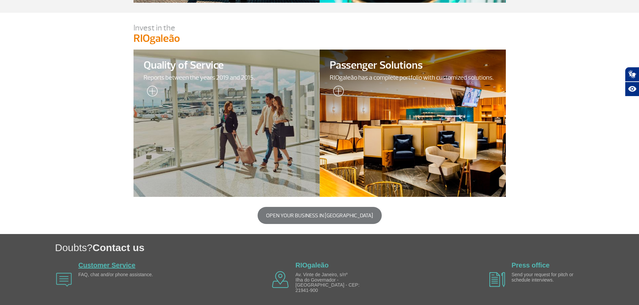 The width and height of the screenshot is (639, 305). Describe the element at coordinates (412, 78) in the screenshot. I see `span: RIOgaleão has a complete portfolio with customized solutions.` at that location.